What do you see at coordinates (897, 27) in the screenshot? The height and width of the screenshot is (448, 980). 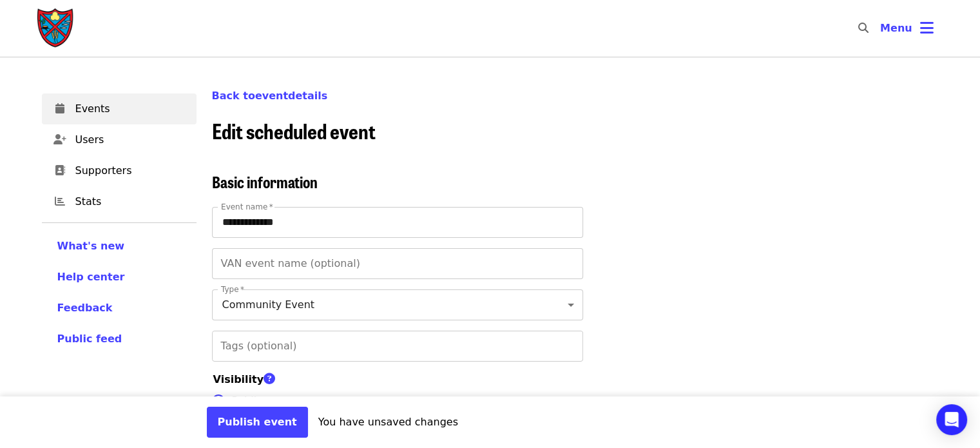 I see `span: Menu` at bounding box center [897, 27].